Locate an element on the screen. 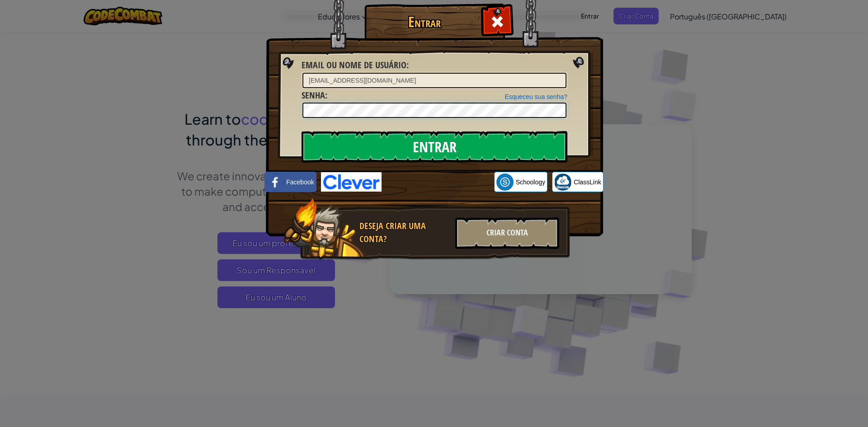 This screenshot has width=868, height=427. span: Facebook is located at coordinates (300, 182).